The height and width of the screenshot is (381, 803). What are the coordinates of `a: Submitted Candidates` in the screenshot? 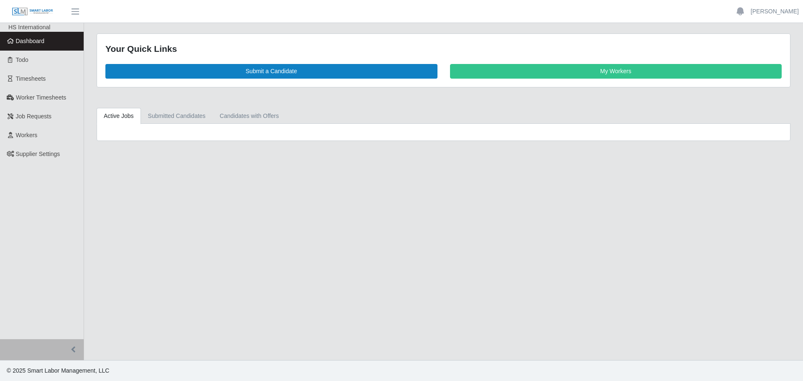 It's located at (177, 116).